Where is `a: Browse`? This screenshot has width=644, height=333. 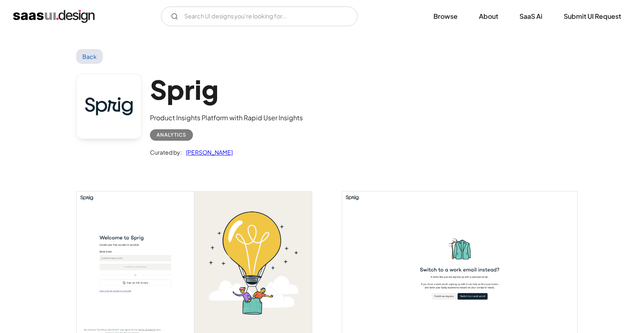 a: Browse is located at coordinates (445, 16).